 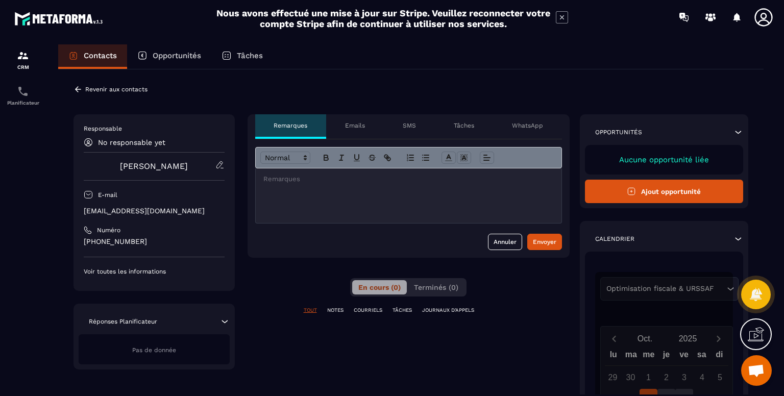 I want to click on p: CRM, so click(x=23, y=67).